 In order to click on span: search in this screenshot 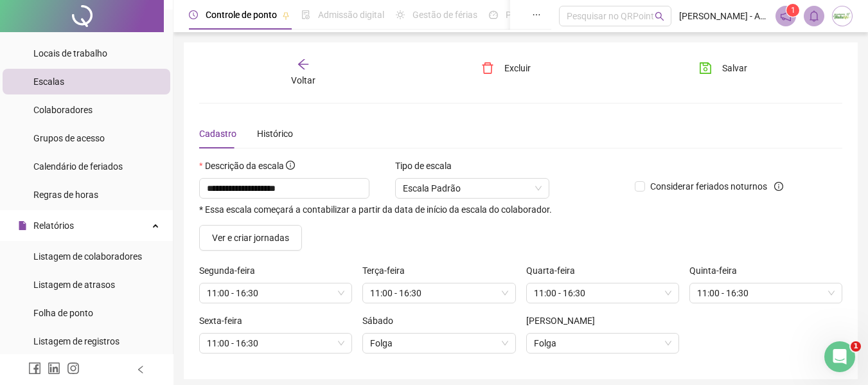, I will do `click(659, 16)`.